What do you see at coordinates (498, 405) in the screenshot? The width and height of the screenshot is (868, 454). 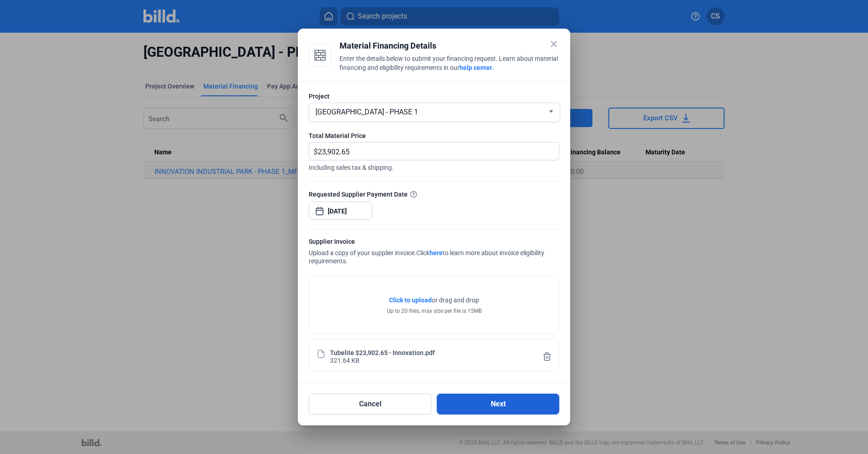 I see `button: Next` at bounding box center [498, 405].